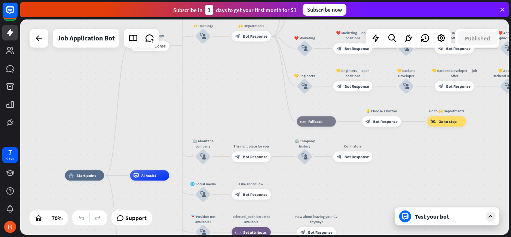 This screenshot has height=237, width=511. Describe the element at coordinates (149, 35) in the screenshot. I see `div: Welcome message` at that location.